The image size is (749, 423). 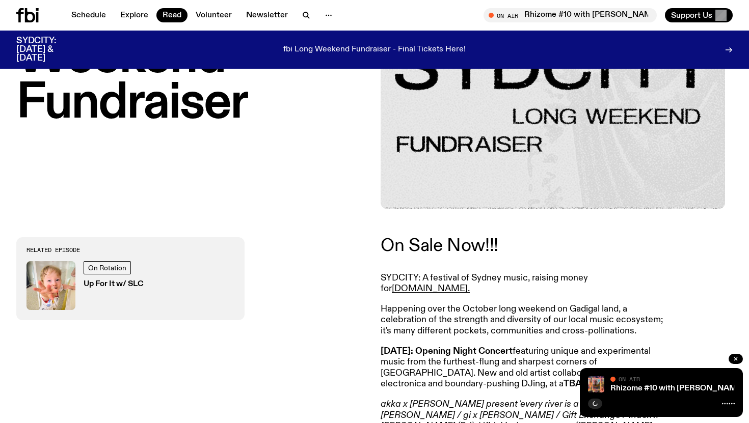 What do you see at coordinates (172, 15) in the screenshot?
I see `a: Read` at bounding box center [172, 15].